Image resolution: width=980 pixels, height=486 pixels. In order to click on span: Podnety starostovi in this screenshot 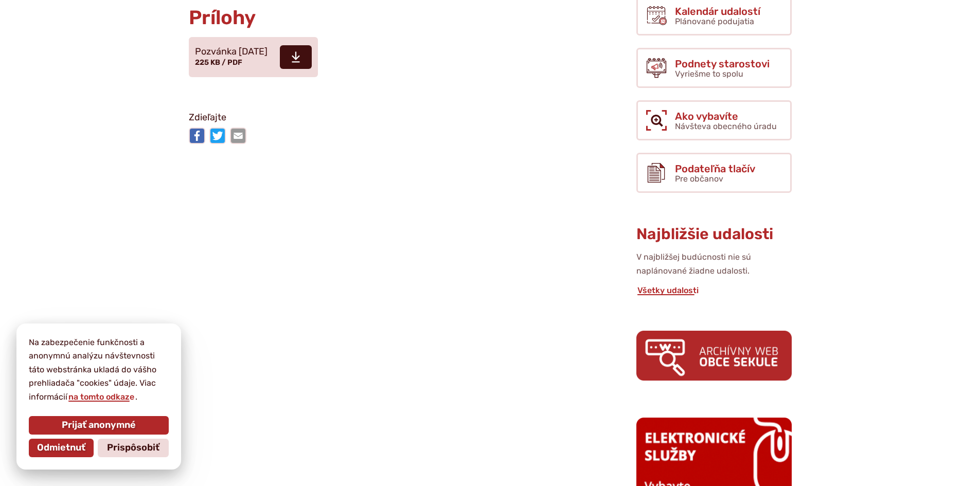, I will do `click(722, 64)`.